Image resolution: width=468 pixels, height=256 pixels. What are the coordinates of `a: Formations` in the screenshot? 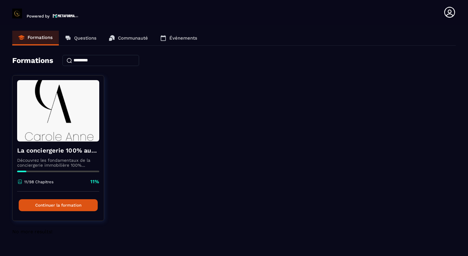 It's located at (36, 38).